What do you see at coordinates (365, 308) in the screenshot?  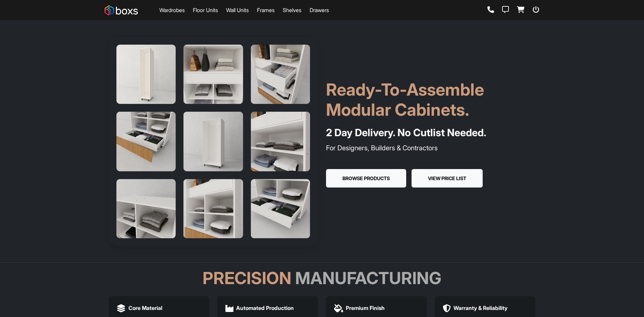 I see `h5: Premium Finish` at bounding box center [365, 308].